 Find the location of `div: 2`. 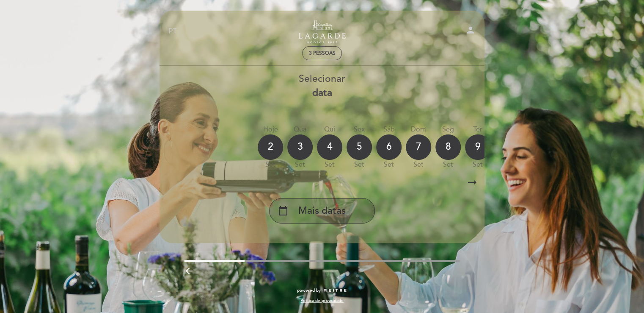

div: 2 is located at coordinates (271, 147).